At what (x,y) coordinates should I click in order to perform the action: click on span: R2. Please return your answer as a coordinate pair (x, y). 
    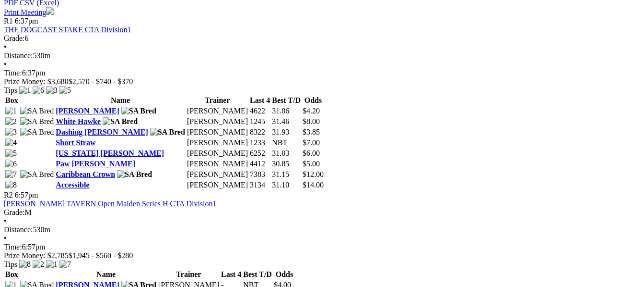
    Looking at the image, I should click on (8, 195).